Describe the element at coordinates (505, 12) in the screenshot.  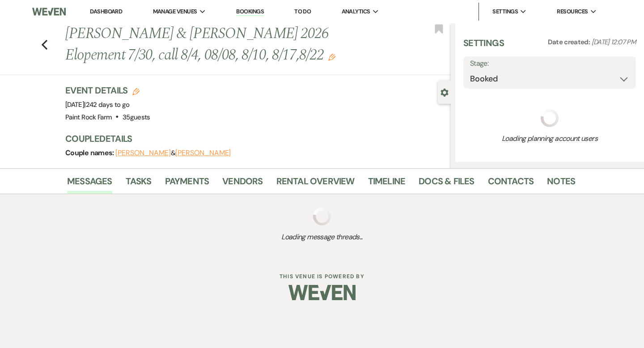
I see `span: Settings` at that location.